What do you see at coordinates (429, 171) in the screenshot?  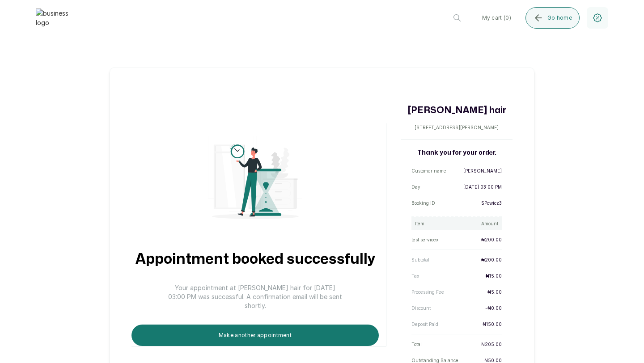 I see `p: Customer name` at bounding box center [429, 171].